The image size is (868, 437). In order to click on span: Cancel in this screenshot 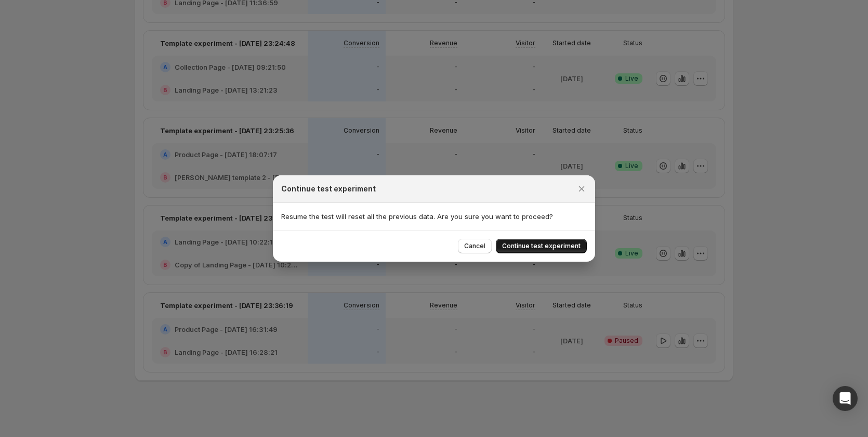, I will do `click(474, 246)`.